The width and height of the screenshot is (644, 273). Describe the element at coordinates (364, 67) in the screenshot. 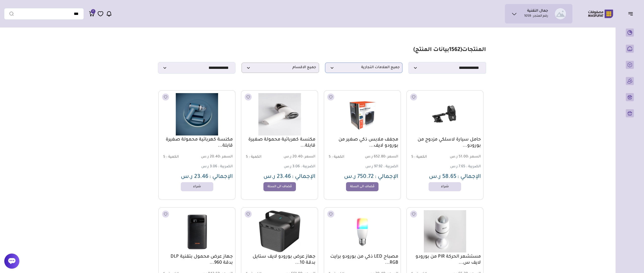

I see `p: جميع العلامات التجارية` at that location.